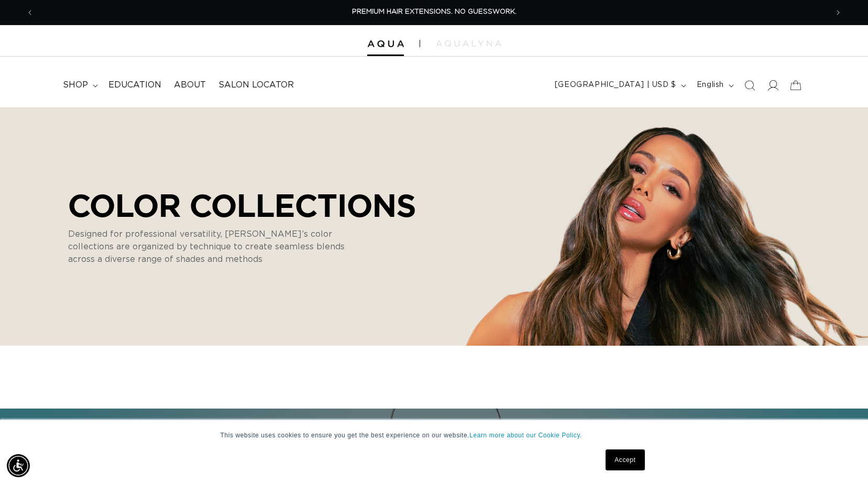  I want to click on p: This website uses cookies to ensure you get the best experience on our website., so click(435, 435).